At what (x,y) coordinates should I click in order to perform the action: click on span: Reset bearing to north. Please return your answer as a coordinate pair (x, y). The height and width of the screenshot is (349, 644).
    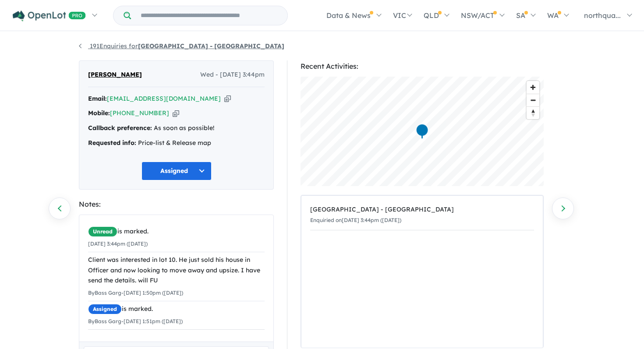
    Looking at the image, I should click on (533, 113).